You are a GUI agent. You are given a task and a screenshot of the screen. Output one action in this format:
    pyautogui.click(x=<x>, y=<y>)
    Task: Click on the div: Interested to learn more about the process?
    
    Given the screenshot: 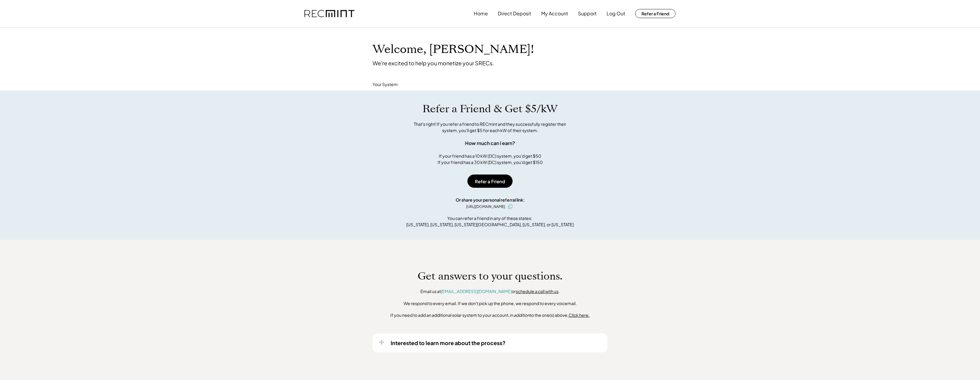 What is the action you would take?
    pyautogui.click(x=448, y=342)
    